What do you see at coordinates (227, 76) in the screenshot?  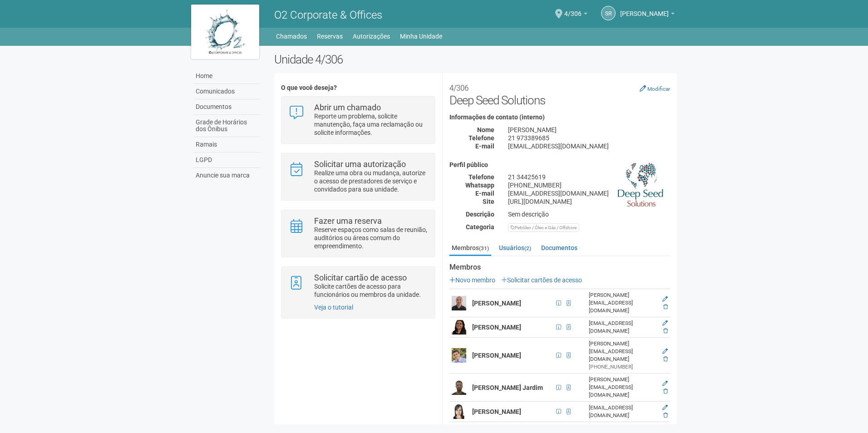 I see `a: Home` at bounding box center [227, 76].